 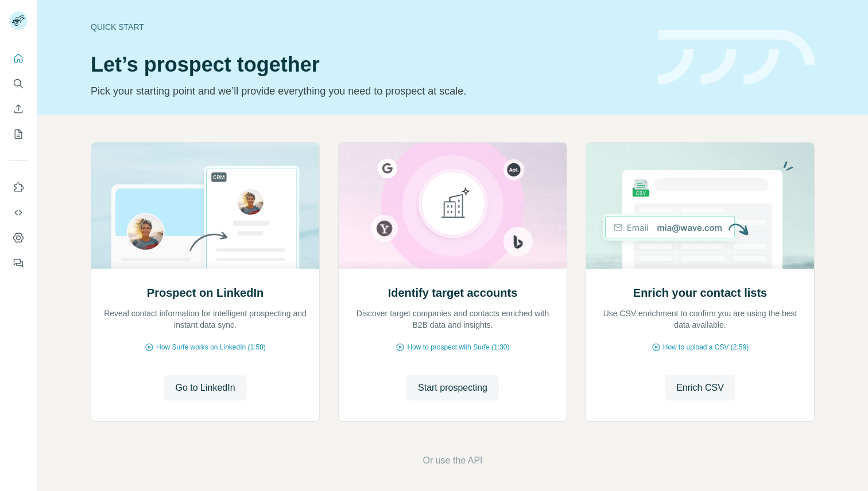 What do you see at coordinates (205, 388) in the screenshot?
I see `button: Go to LinkedIn` at bounding box center [205, 388].